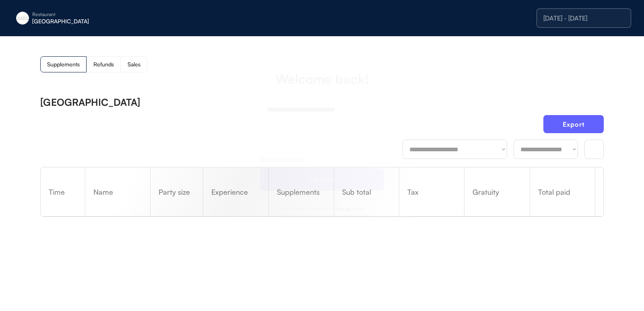  What do you see at coordinates (322, 79) in the screenshot?
I see `div: Welcome back!` at bounding box center [322, 79].